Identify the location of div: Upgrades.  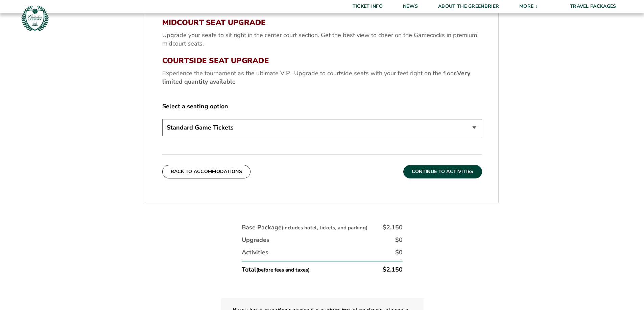
(256, 240).